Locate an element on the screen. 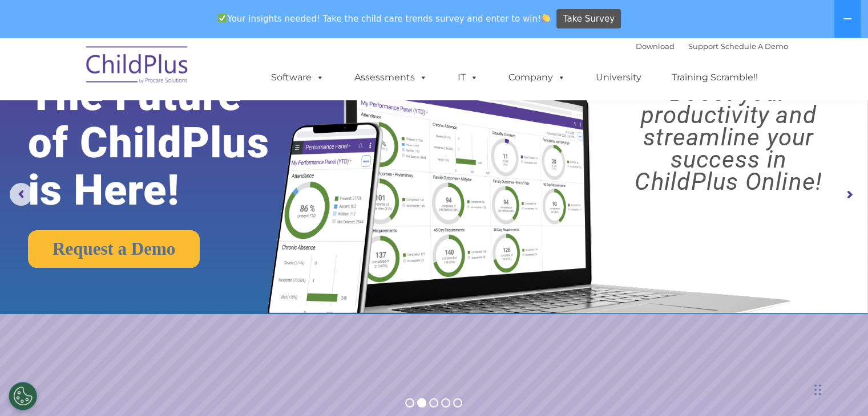 This screenshot has width=868, height=416. rs-layer: Boost your productivity and streamline your success in ChildPlus Online! is located at coordinates (728, 137).